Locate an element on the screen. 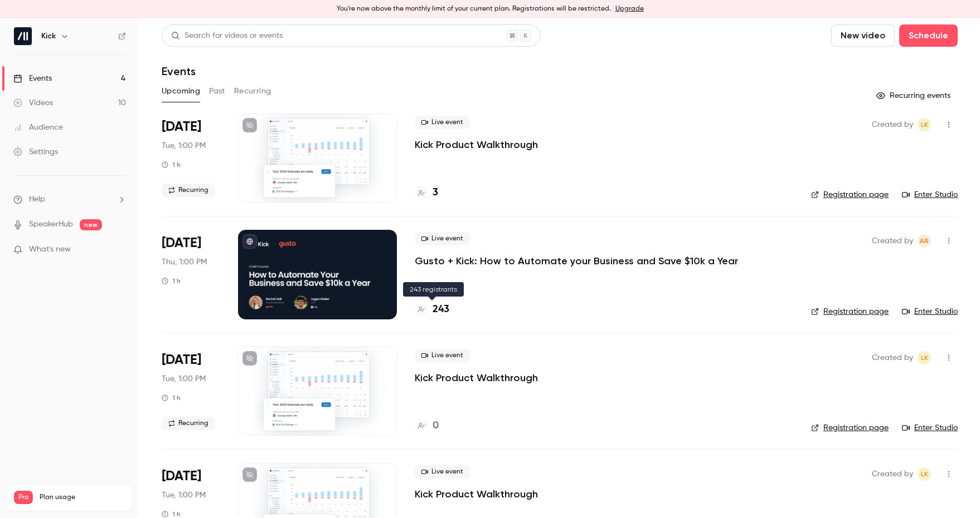 The height and width of the screenshot is (518, 980). p: Gusto + Kick: How to Automate your Business and Save $10k a Year is located at coordinates (576, 261).